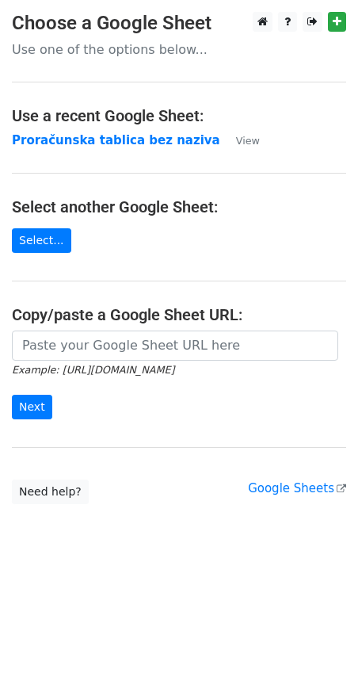 The width and height of the screenshot is (358, 677). Describe the element at coordinates (179, 207) in the screenshot. I see `h4: Select another Google Sheet:` at that location.